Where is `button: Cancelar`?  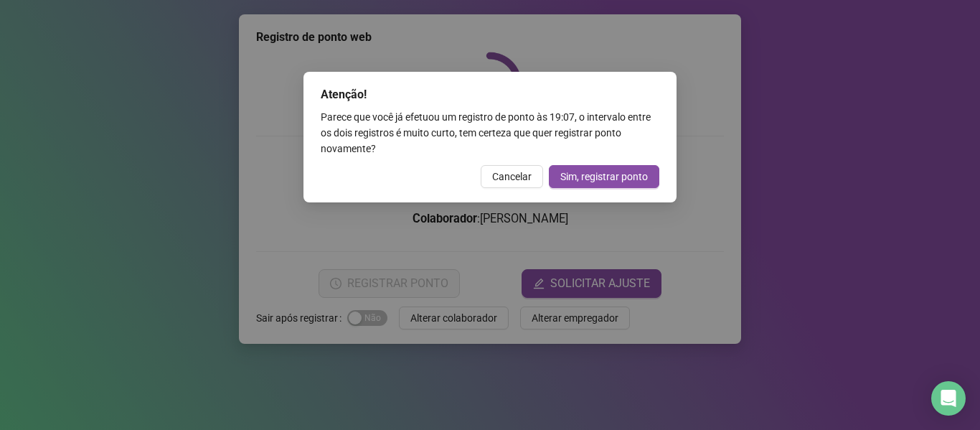
button: Cancelar is located at coordinates (512, 177).